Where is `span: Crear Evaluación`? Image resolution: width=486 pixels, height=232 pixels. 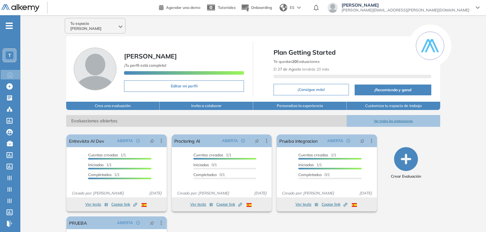
span: Crear Evaluación is located at coordinates (406, 177).